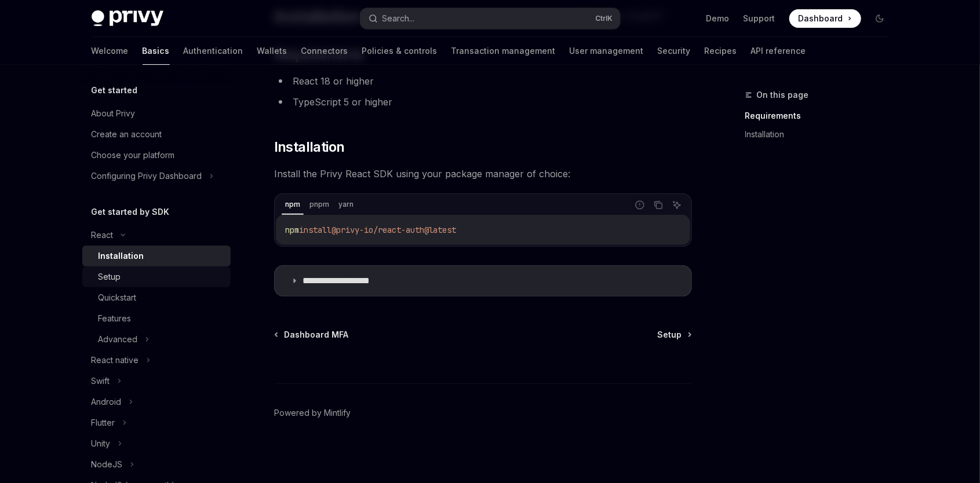 This screenshot has width=980, height=483. Describe the element at coordinates (400, 51) in the screenshot. I see `a: Policies & controls` at that location.